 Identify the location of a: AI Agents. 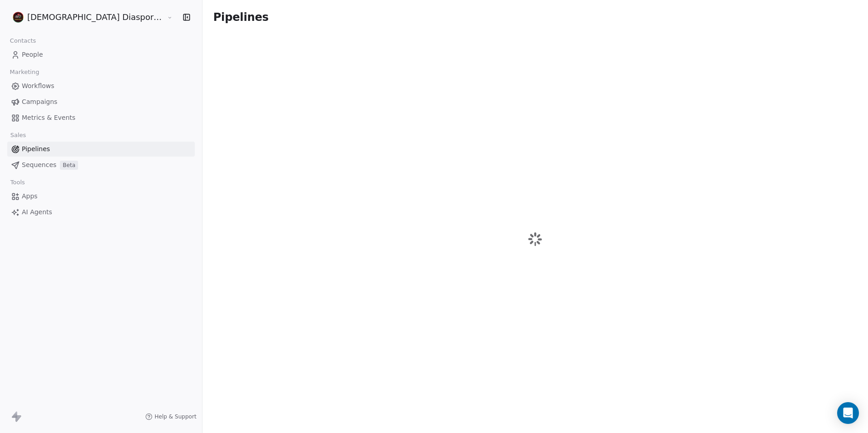
(101, 212).